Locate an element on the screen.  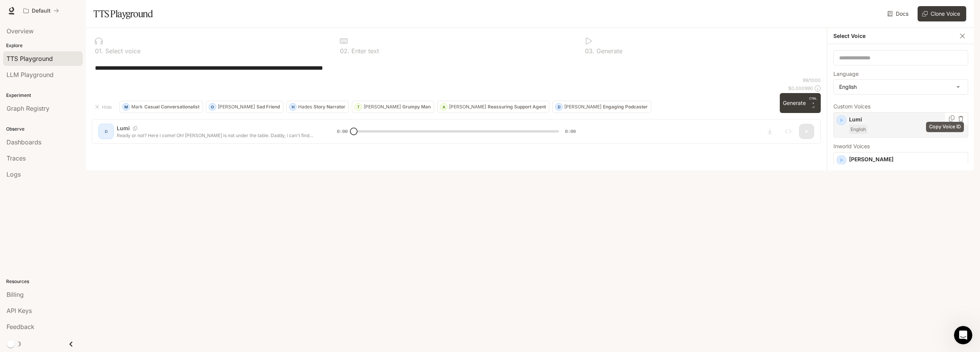
p: Custom Voices is located at coordinates (901, 106).